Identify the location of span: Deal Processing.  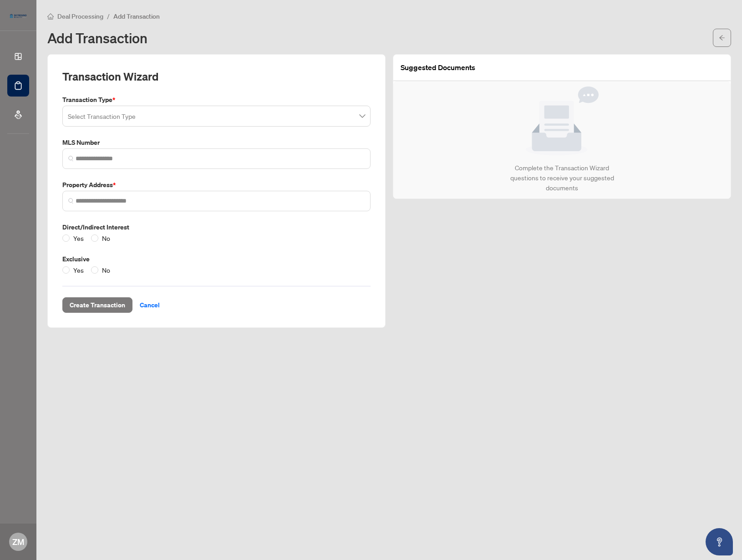
(80, 17).